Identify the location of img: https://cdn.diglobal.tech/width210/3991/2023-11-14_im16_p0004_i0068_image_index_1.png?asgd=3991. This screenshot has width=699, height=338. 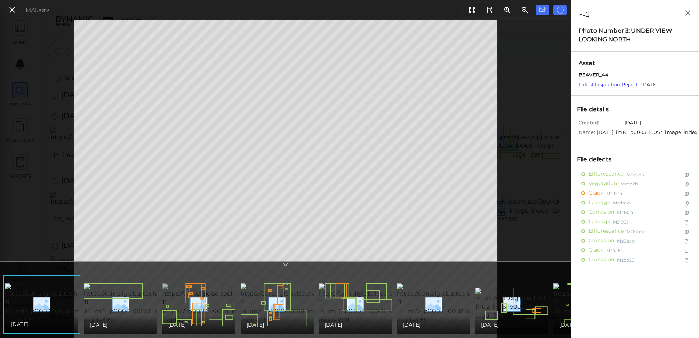
(386, 304).